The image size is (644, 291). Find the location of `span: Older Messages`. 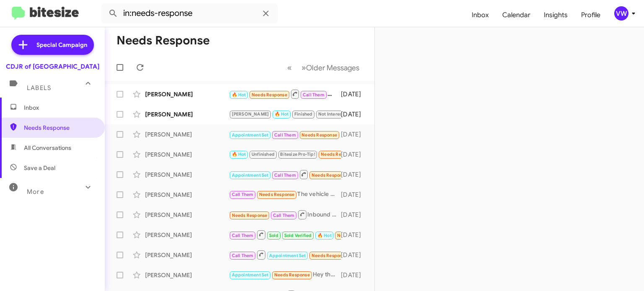

span: Older Messages is located at coordinates (332, 68).